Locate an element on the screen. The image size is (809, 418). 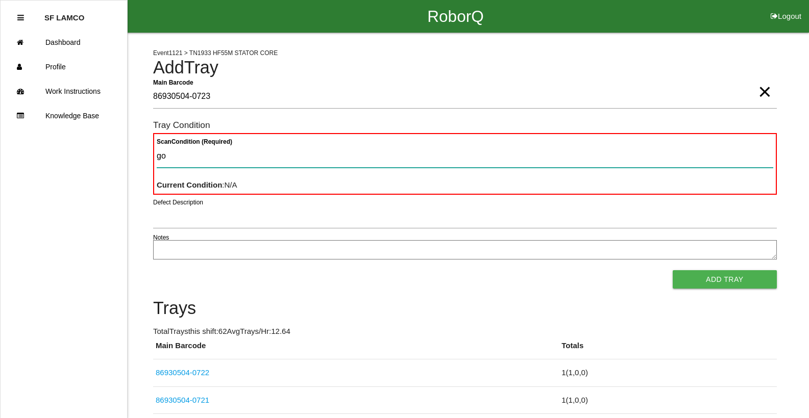
h4: Add Tray is located at coordinates (465, 68).